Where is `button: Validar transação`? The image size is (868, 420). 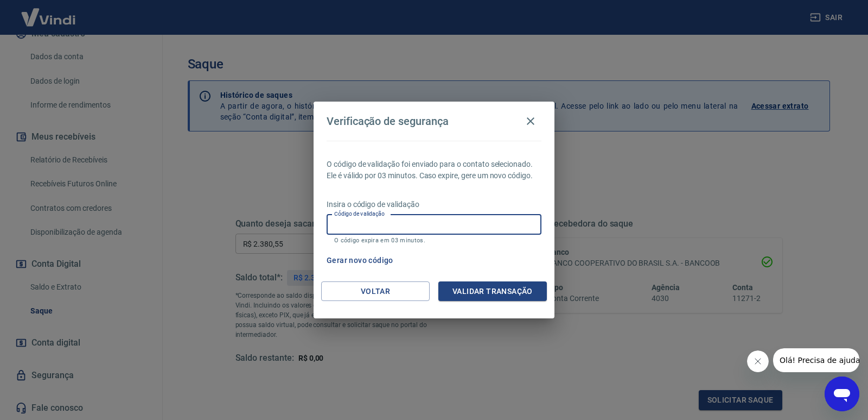
button: Validar transação is located at coordinates (493, 291).